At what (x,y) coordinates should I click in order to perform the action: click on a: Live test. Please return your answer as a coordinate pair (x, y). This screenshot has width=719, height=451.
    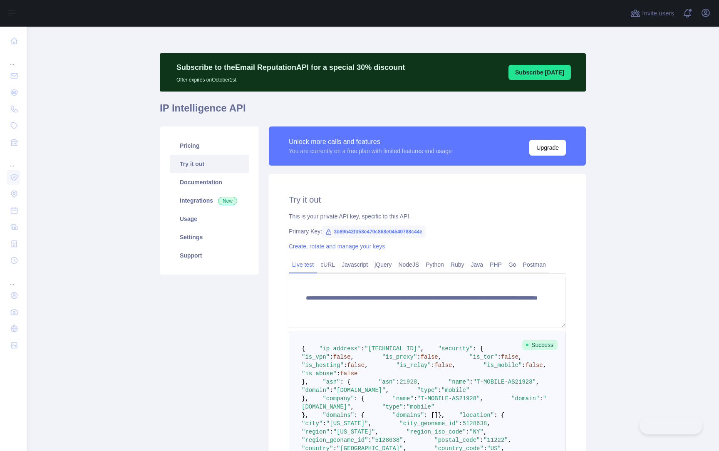
    Looking at the image, I should click on (303, 265).